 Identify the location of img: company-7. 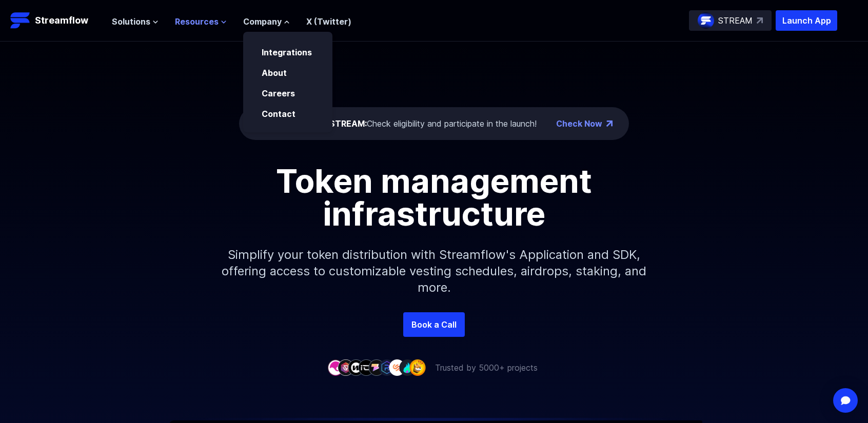
(397, 367).